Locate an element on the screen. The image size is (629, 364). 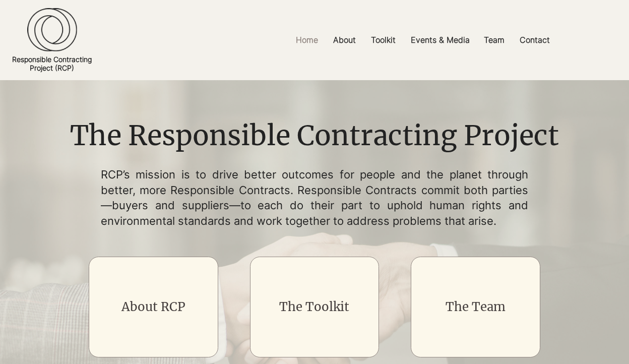
p: Team is located at coordinates (494, 40).